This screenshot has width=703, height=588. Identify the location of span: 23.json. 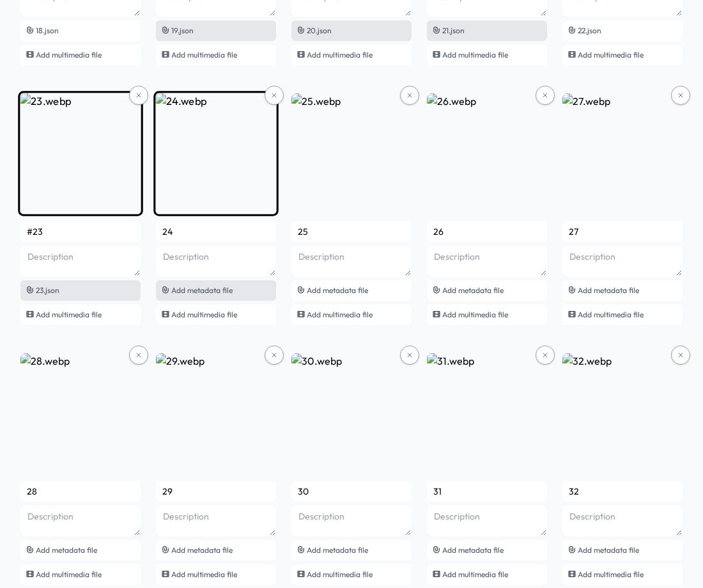
(47, 290).